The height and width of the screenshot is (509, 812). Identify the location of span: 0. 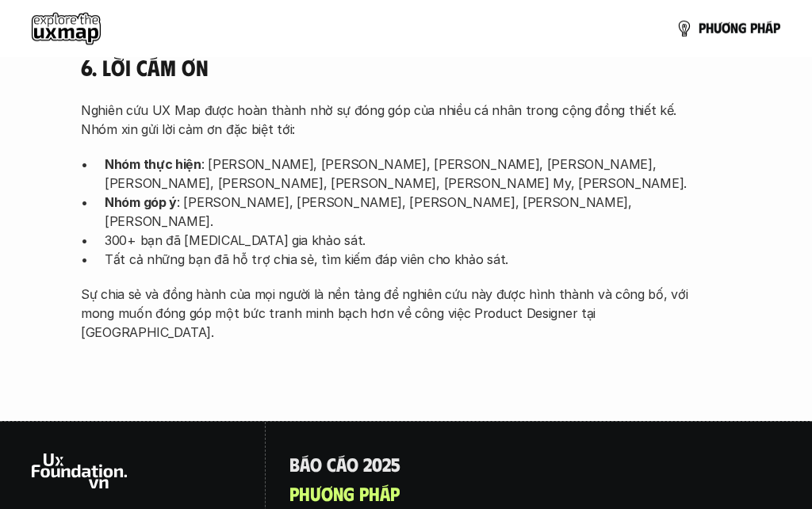
(376, 463).